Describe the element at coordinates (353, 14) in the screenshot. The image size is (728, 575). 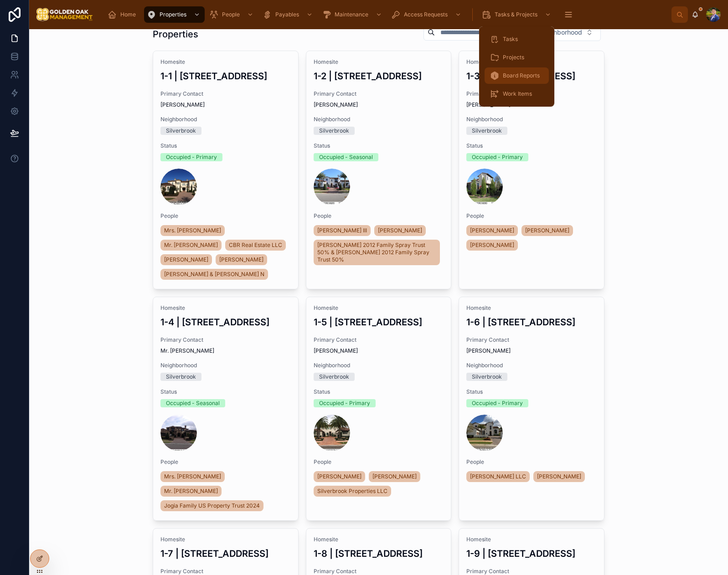
I see `a: Maintenance` at that location.